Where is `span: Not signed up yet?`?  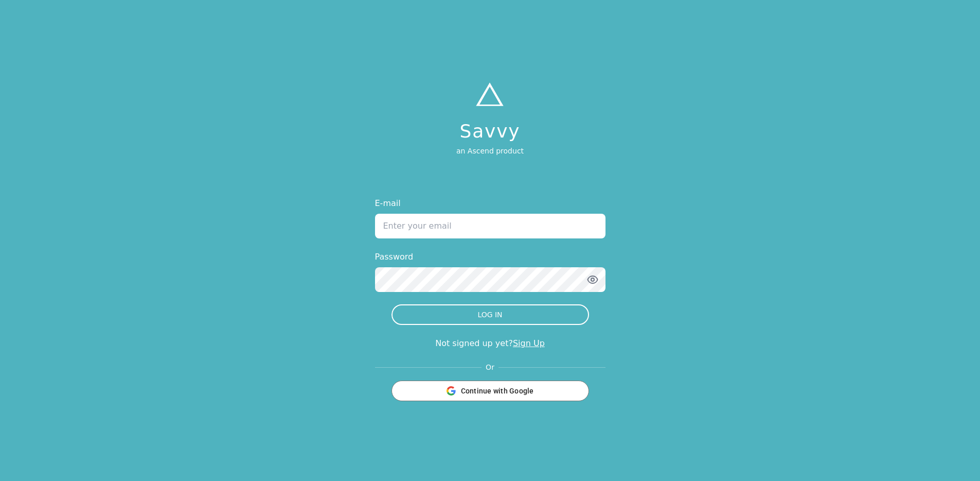
span: Not signed up yet? is located at coordinates (474, 342).